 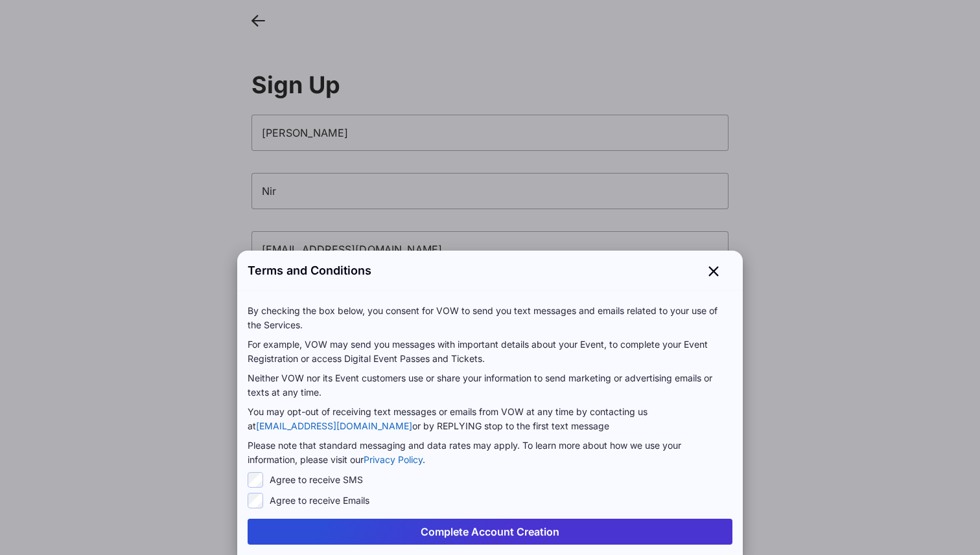 I want to click on button: Complete Account Creation, so click(x=490, y=532).